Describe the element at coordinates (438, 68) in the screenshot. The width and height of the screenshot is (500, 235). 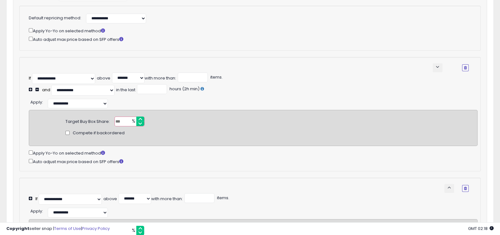
I see `button: keyboard_arrow_down` at that location.